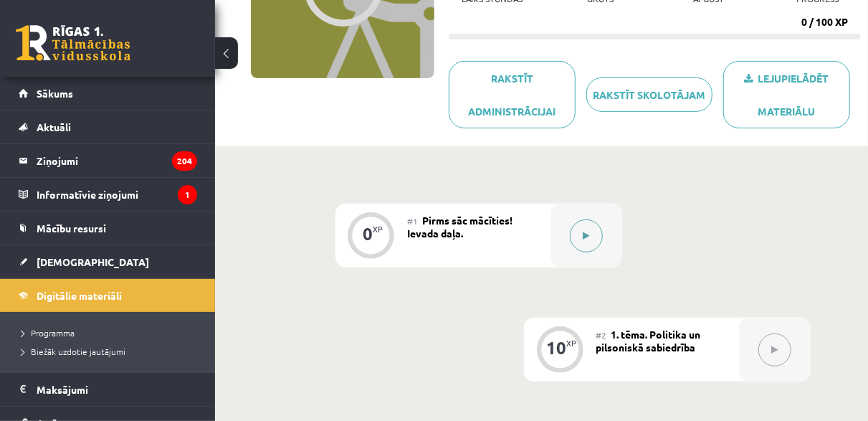 Image resolution: width=868 pixels, height=421 pixels. I want to click on span: Programma, so click(48, 333).